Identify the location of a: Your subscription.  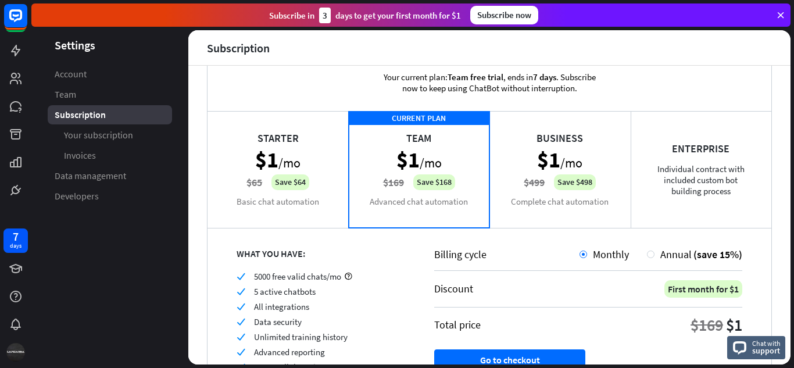
(110, 135).